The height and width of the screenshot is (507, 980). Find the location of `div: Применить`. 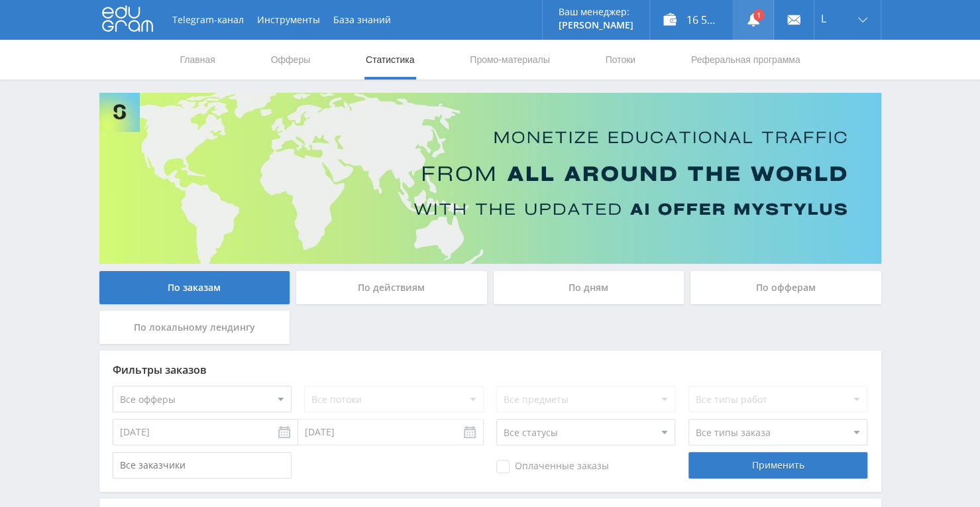

div: Применить is located at coordinates (778, 465).